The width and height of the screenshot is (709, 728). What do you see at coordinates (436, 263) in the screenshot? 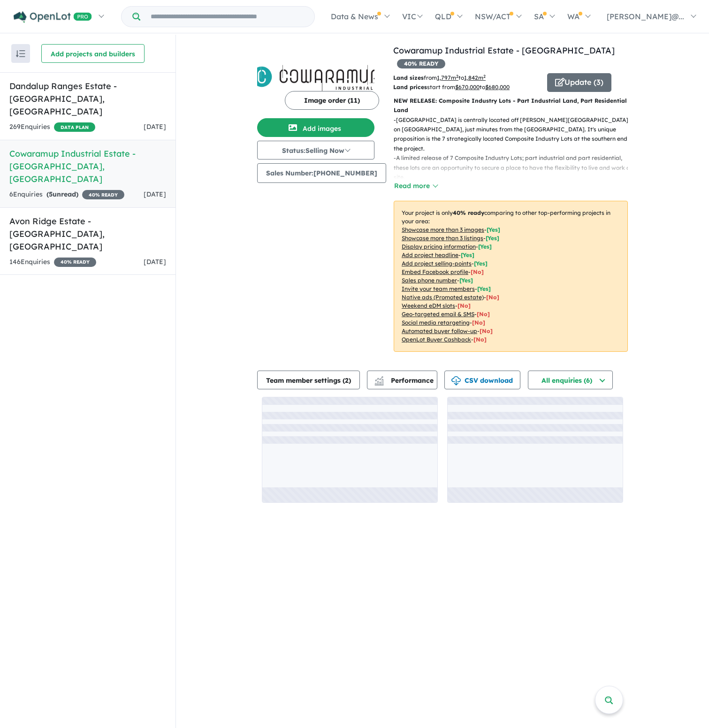
I see `u: Add project selling-points` at bounding box center [436, 263].